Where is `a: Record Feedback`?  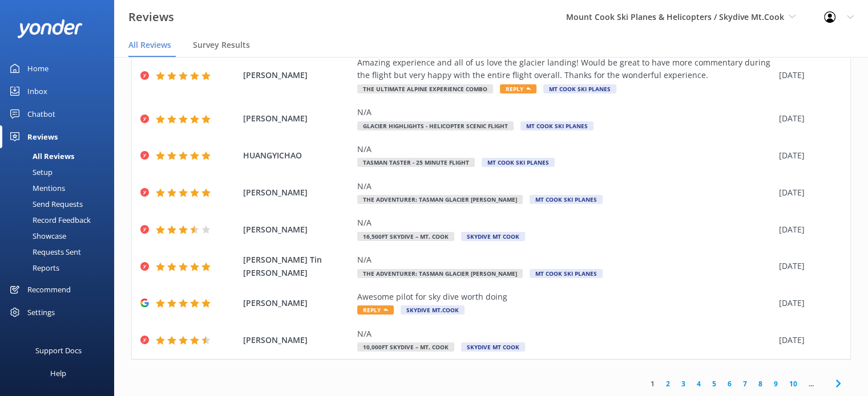 a: Record Feedback is located at coordinates (60, 220).